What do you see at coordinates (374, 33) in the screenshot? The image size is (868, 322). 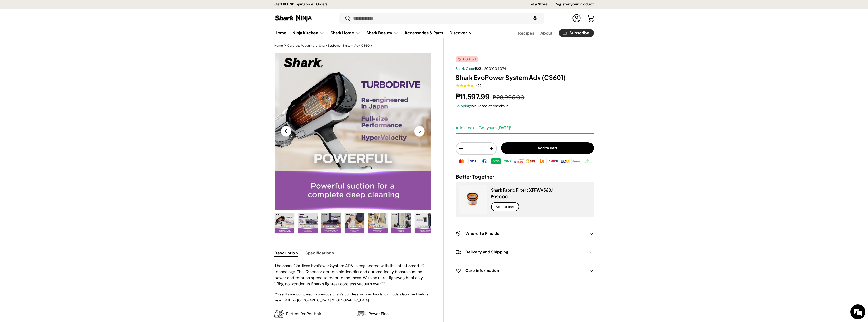 I see `nav: Primary` at bounding box center [374, 33].